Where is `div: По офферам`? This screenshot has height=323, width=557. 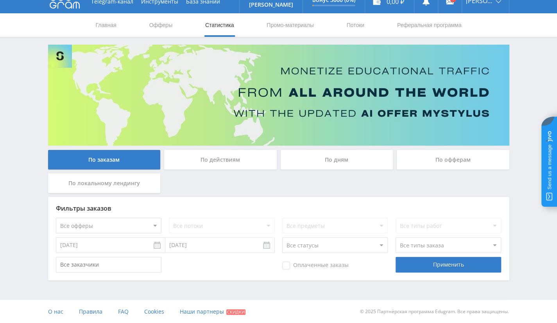
div: По офферам is located at coordinates (453, 160).